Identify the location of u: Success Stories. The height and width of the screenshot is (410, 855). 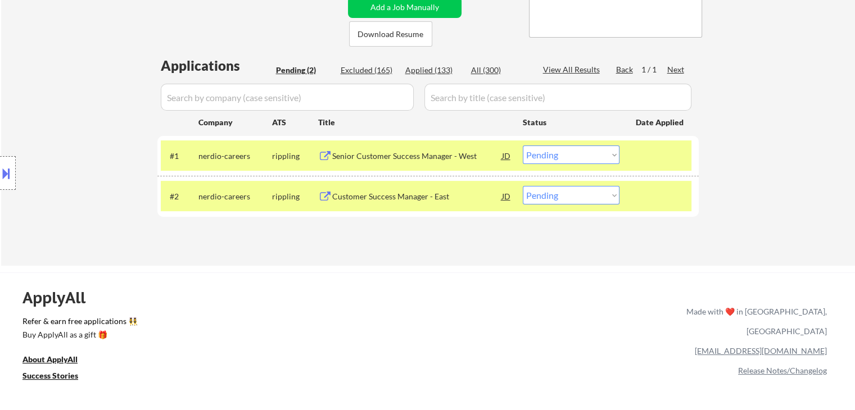
(50, 376).